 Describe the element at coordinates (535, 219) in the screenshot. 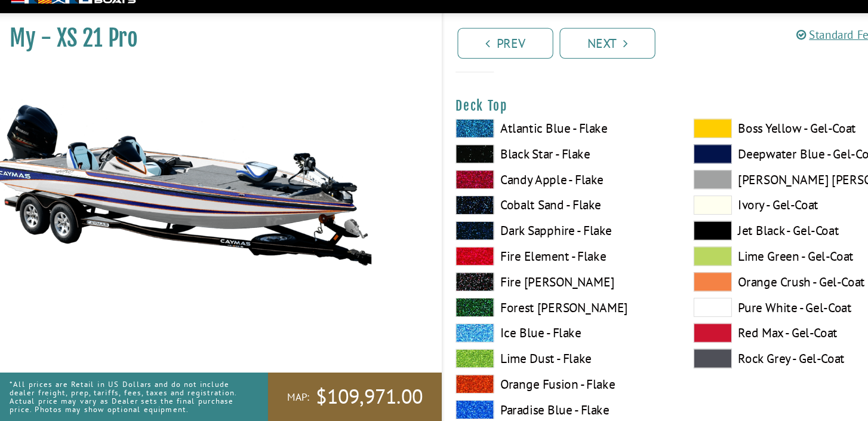

I see `label: Cobalt Sand - Flake` at that location.